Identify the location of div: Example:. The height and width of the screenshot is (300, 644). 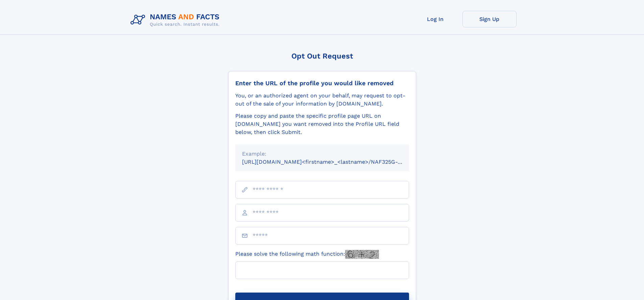
(322, 154).